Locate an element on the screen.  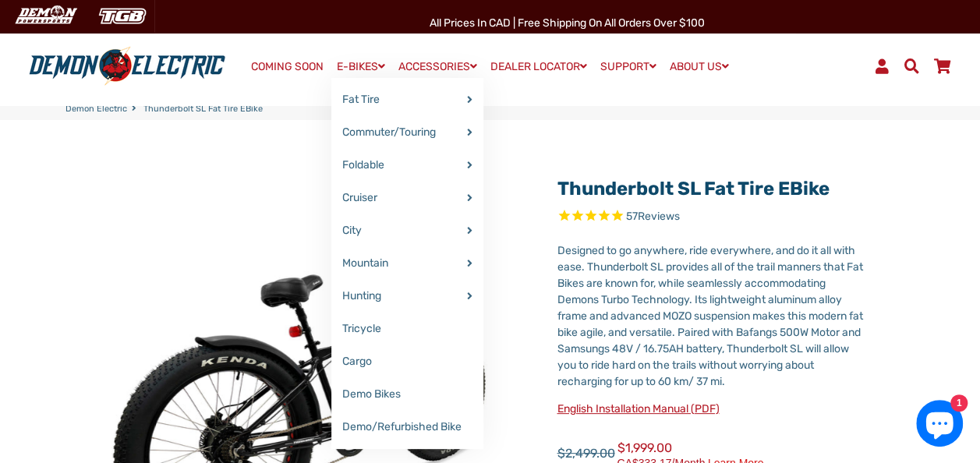
span: Thunderbolt SL Fat Tire eBike is located at coordinates (202, 109).